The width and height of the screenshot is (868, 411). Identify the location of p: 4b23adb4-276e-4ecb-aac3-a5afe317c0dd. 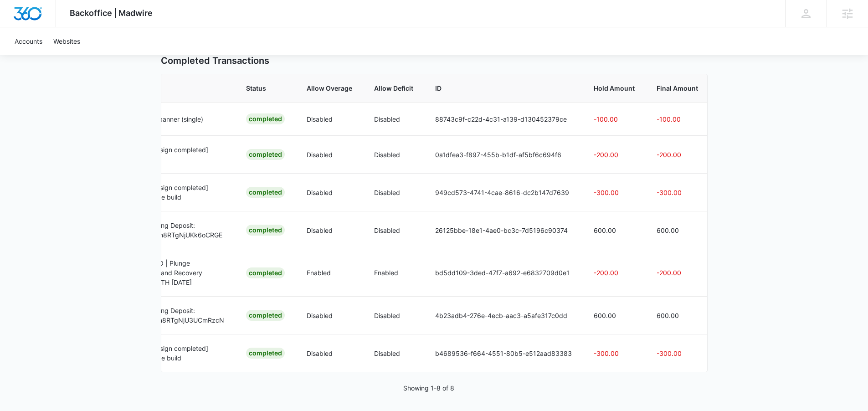
(504, 316).